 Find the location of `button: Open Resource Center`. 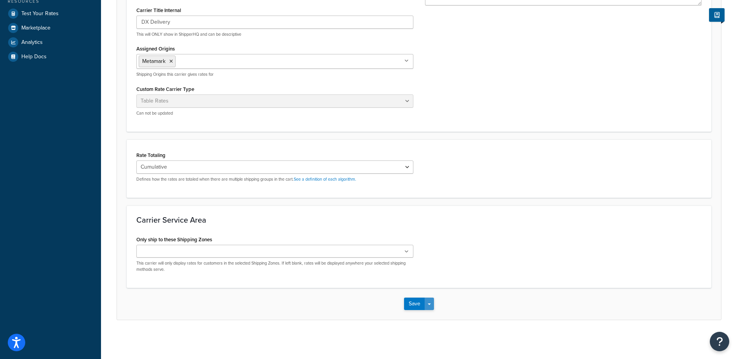

button: Open Resource Center is located at coordinates (719, 341).